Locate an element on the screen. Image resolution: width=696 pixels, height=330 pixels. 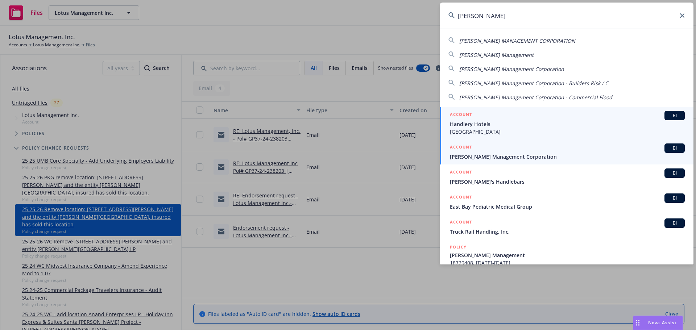
h5: POLICY is located at coordinates (458, 247).